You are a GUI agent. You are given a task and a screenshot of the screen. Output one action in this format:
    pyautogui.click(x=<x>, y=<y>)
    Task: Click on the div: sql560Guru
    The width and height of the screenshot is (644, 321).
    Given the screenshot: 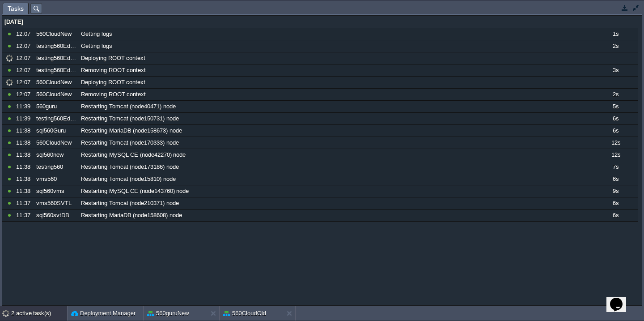 What is the action you would take?
    pyautogui.click(x=56, y=130)
    